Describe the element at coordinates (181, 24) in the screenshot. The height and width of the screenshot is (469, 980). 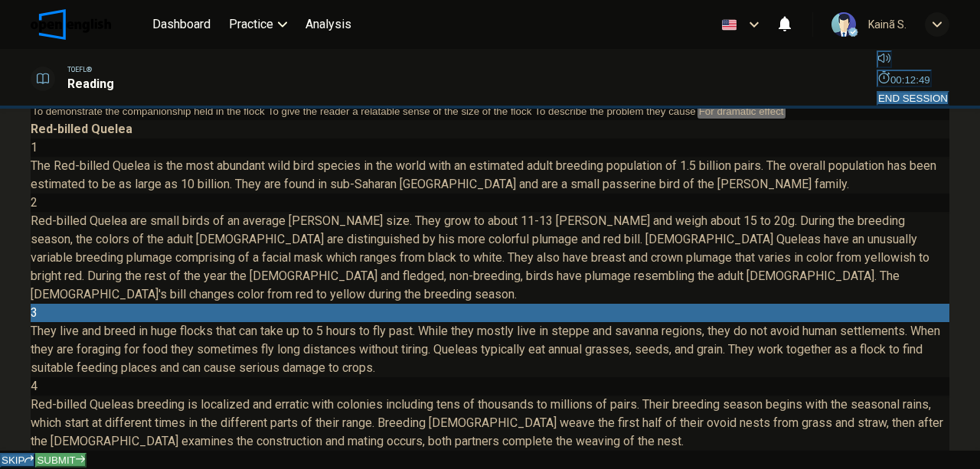
I see `a: Dashboard` at that location.